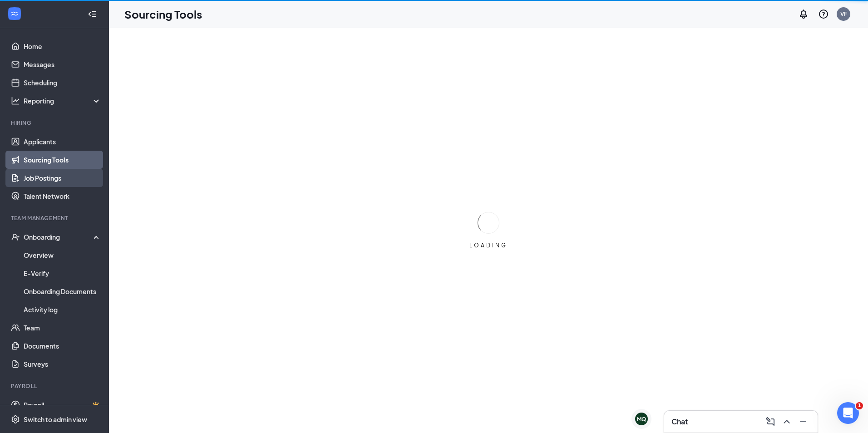 Image resolution: width=868 pixels, height=433 pixels. Describe the element at coordinates (62, 292) in the screenshot. I see `a: Onboarding Documents` at that location.